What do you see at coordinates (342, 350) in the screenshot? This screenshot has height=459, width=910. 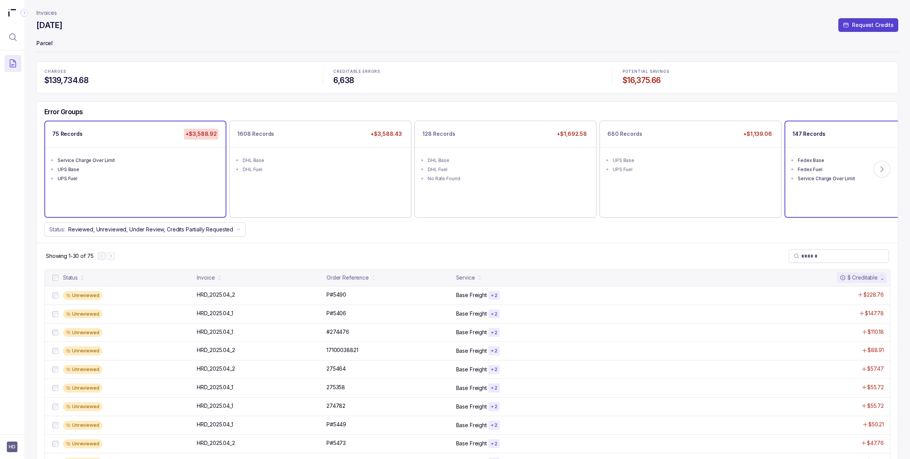 I see `p: 17100038821` at bounding box center [342, 350].